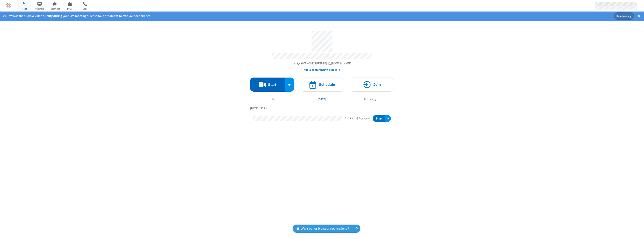 The height and width of the screenshot is (239, 644). Describe the element at coordinates (624, 16) in the screenshot. I see `button: Rate Meeting` at that location.